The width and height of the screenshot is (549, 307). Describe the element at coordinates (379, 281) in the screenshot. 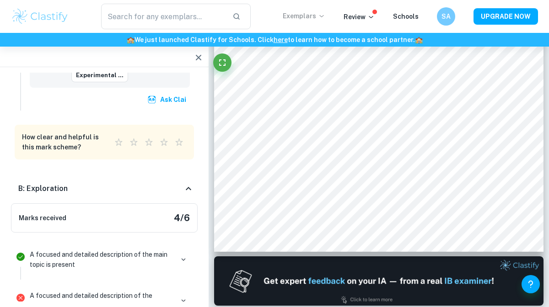

I see `img: Ad` at that location.